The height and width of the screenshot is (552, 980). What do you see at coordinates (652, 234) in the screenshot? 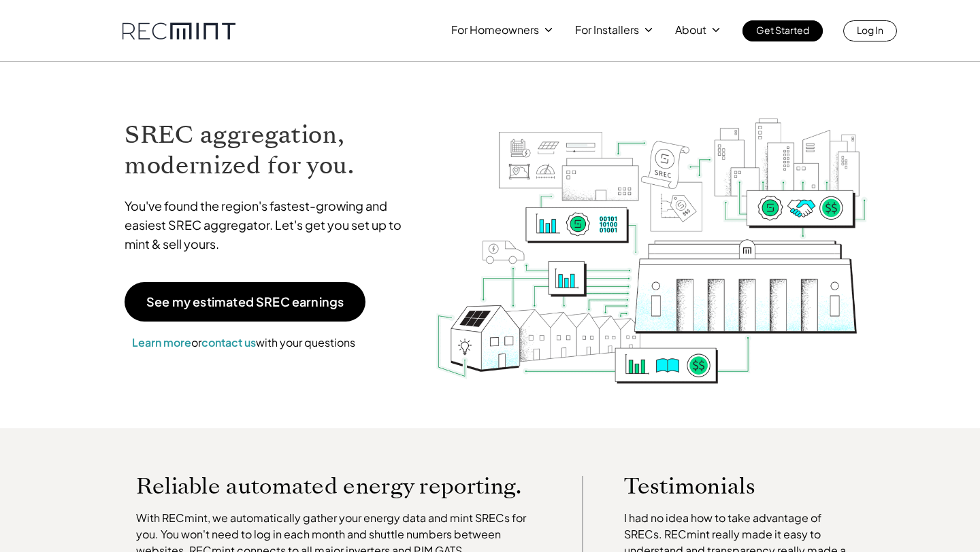
I see `img: RECmint value cycle` at bounding box center [652, 234].